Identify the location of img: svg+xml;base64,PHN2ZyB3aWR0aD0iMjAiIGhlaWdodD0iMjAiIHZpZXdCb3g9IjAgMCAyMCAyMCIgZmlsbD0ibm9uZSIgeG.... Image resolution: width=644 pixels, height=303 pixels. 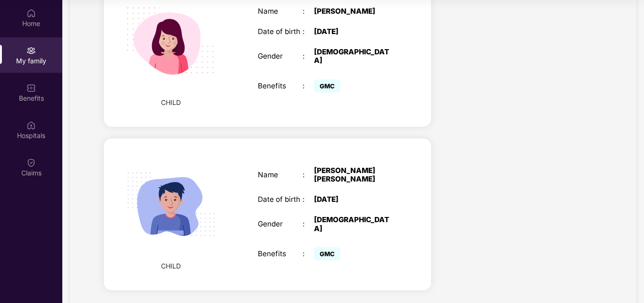
(31, 51).